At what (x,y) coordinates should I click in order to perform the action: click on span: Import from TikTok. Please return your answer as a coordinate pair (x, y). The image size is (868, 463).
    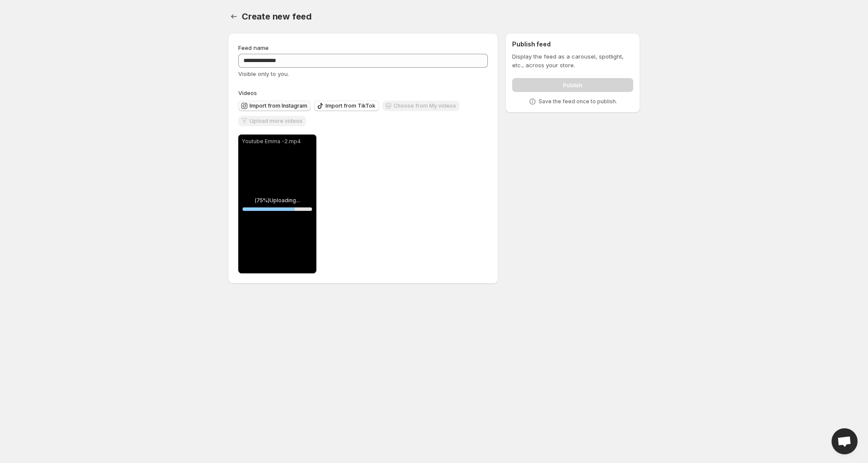
    Looking at the image, I should click on (350, 106).